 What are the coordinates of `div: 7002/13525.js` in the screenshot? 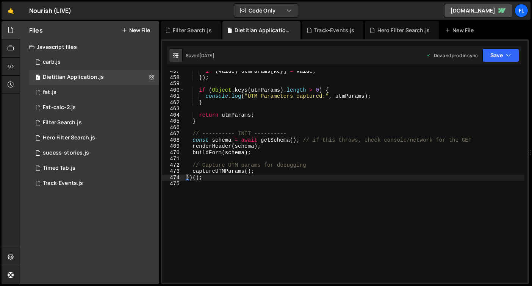 It's located at (94, 123).